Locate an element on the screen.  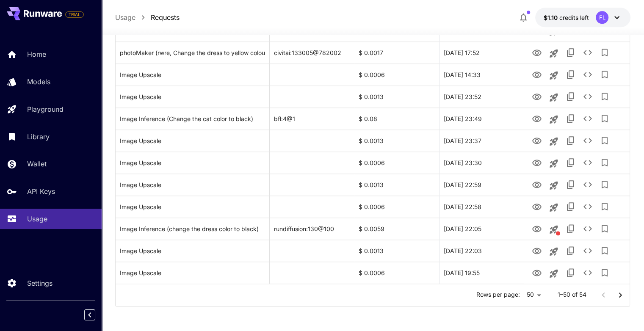
div: 23 Aug, 2025 22:59 is located at coordinates (481, 185).